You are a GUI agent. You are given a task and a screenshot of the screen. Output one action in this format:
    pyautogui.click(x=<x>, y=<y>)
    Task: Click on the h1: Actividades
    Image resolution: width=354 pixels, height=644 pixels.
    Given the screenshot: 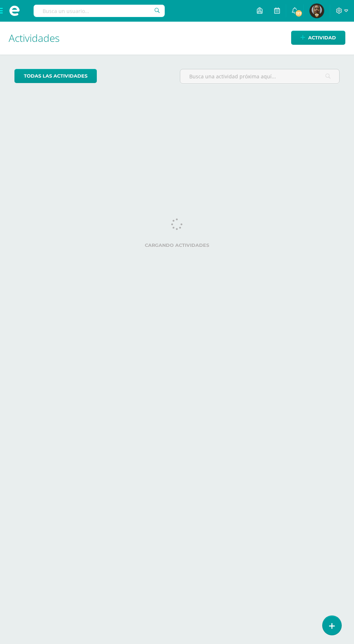 What is the action you would take?
    pyautogui.click(x=177, y=38)
    